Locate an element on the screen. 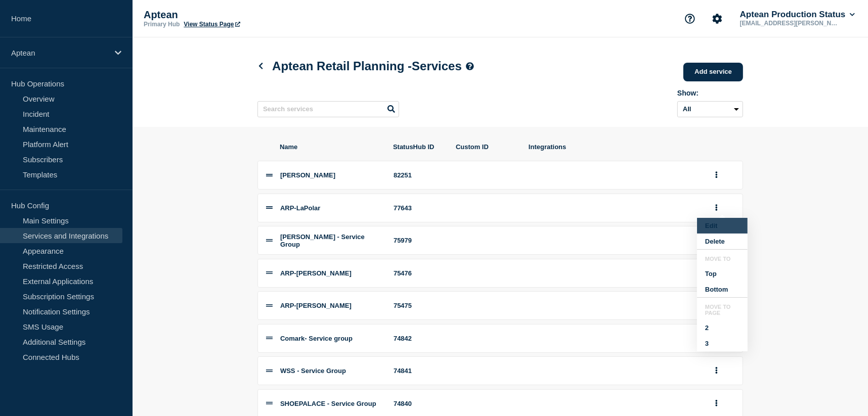 This screenshot has height=416, width=868. div: 74841 is located at coordinates (419, 371).